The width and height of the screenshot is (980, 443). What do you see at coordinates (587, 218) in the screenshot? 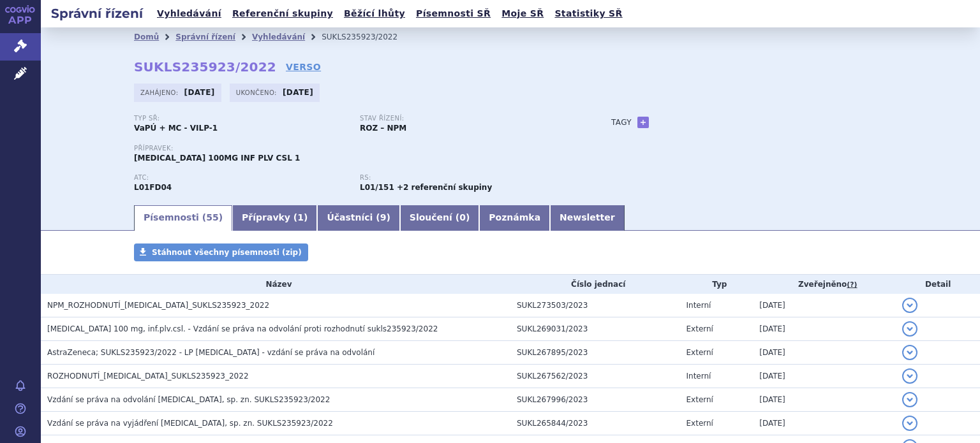
I see `a: Newsletter` at bounding box center [587, 218].